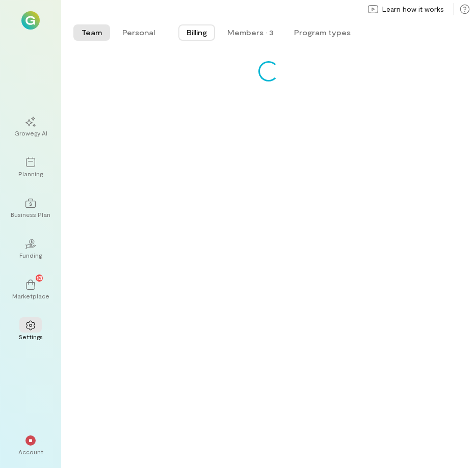 The height and width of the screenshot is (468, 476). What do you see at coordinates (31, 133) in the screenshot?
I see `div: Growegy AI` at bounding box center [31, 133].